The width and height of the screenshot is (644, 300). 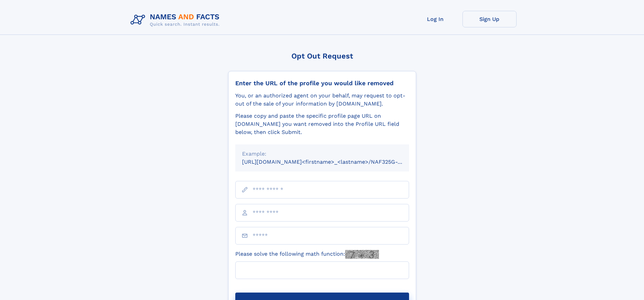 I want to click on label: Please solve the following math function:, so click(x=307, y=255).